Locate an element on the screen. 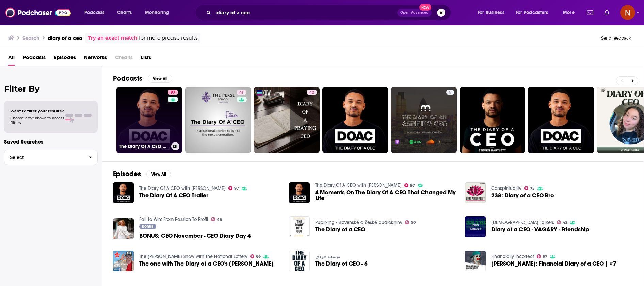 The height and width of the screenshot is (286, 644). img: BONUS: CEO November - CEO Diary Day 4 is located at coordinates (123, 228).